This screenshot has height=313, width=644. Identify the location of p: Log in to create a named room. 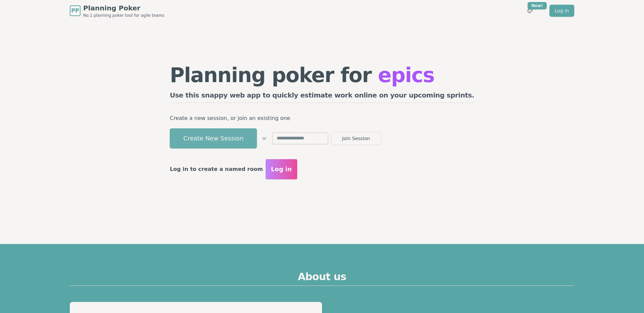
(217, 169).